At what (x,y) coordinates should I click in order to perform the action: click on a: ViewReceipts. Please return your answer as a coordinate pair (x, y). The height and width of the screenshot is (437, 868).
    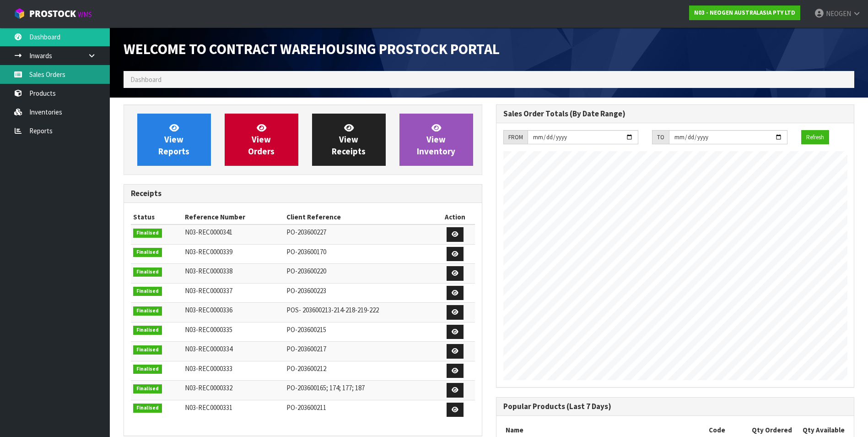
    Looking at the image, I should click on (349, 140).